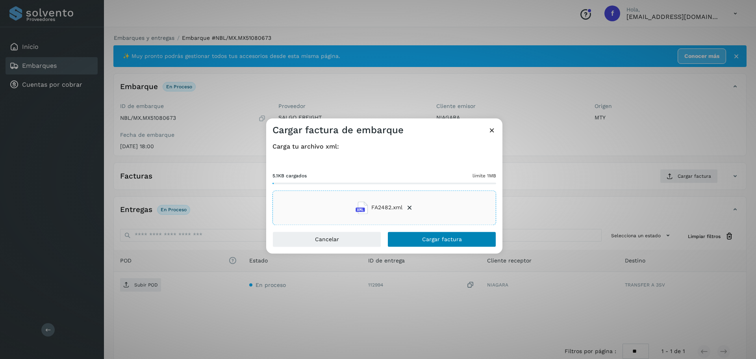 This screenshot has width=756, height=359. I want to click on span: límite 1MB, so click(485, 176).